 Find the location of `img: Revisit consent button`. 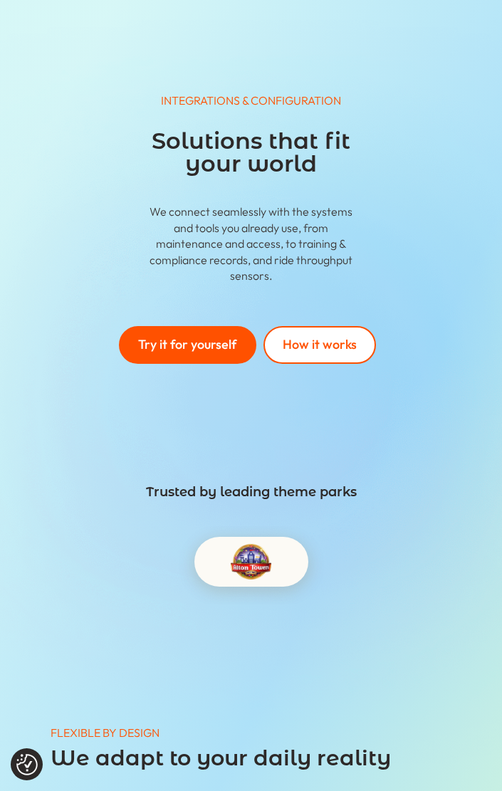

img: Revisit consent button is located at coordinates (27, 765).